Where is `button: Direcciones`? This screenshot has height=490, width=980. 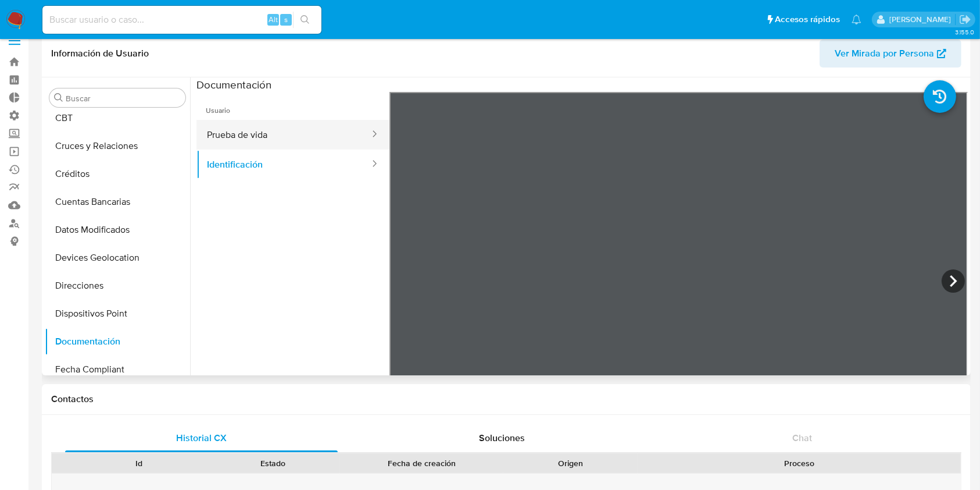
button: Direcciones is located at coordinates (117, 286).